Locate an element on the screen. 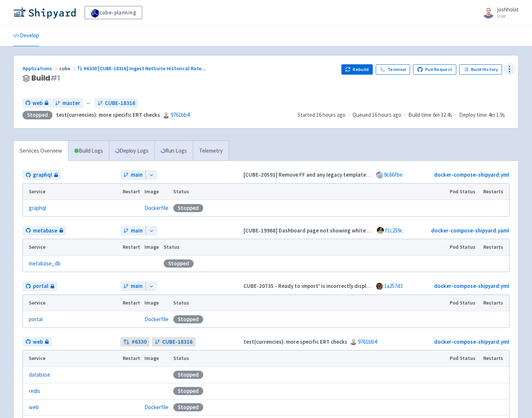  span: Started is located at coordinates (321, 115).